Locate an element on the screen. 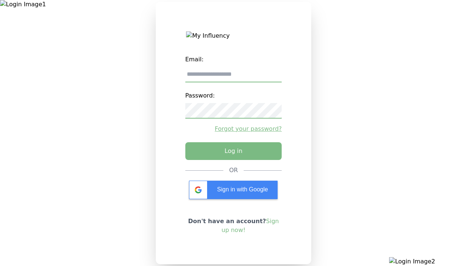 This screenshot has width=467, height=266. label: Password: is located at coordinates (234, 96).